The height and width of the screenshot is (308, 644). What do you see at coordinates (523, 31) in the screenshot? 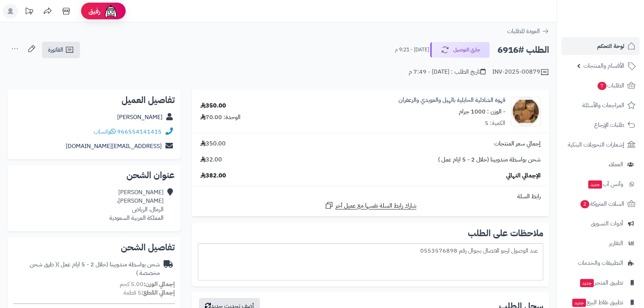
I see `span: العودة للطلبات` at bounding box center [523, 31].